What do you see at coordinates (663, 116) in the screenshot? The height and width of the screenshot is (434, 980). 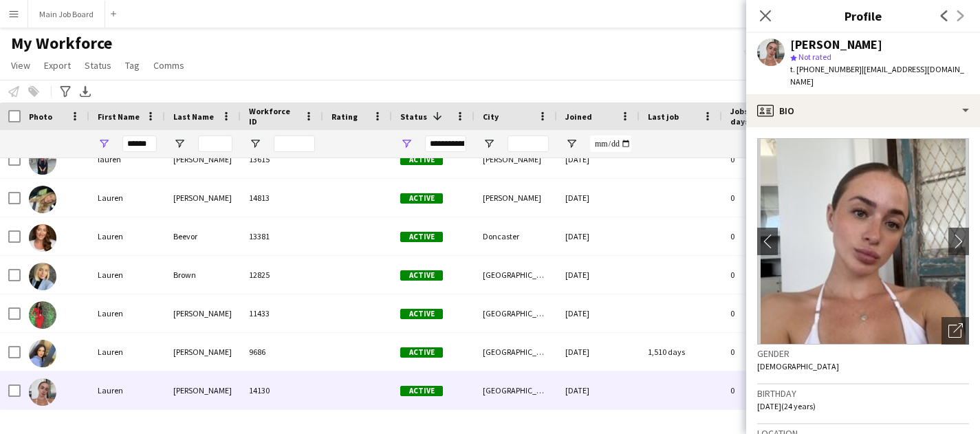 I see `span: Last job` at bounding box center [663, 116].